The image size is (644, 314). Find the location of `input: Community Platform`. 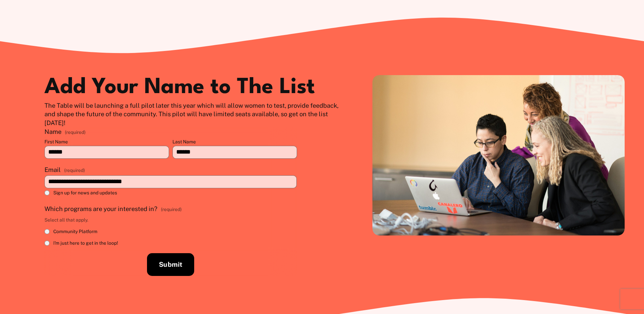

input: Community Platform is located at coordinates (47, 232).